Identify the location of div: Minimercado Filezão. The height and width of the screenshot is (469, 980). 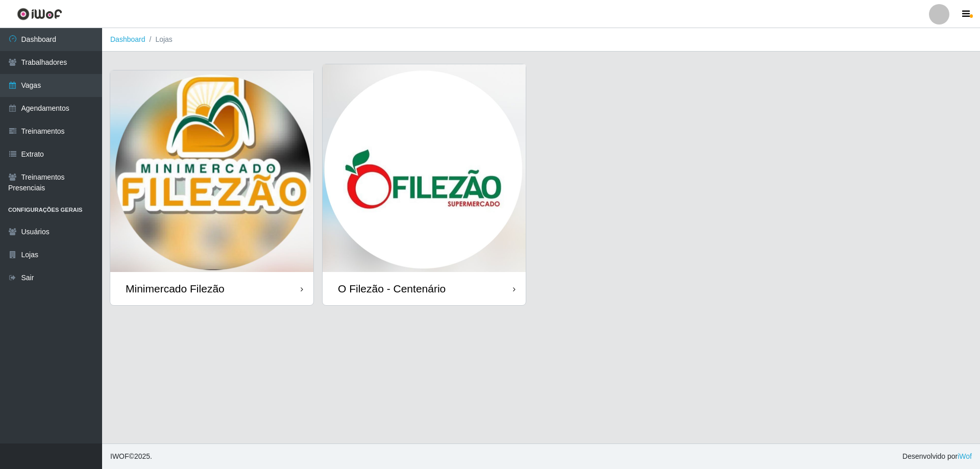
(175, 288).